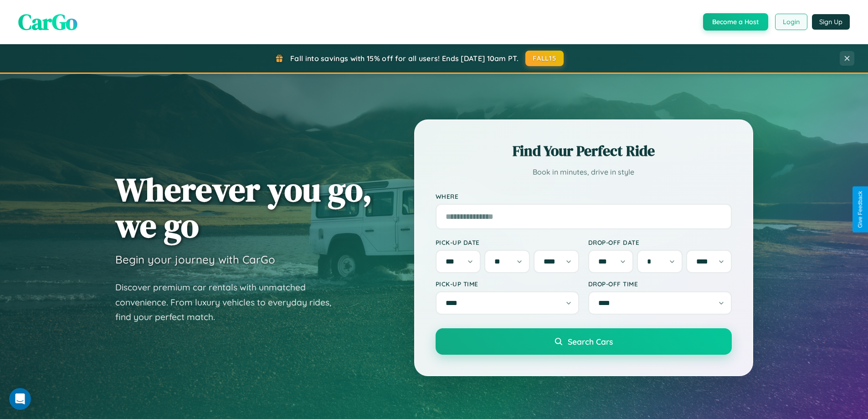  I want to click on button: Login, so click(791, 22).